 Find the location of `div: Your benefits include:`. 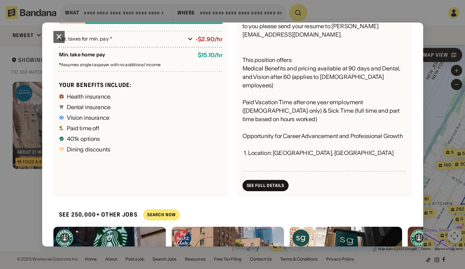

div: Your benefits include: is located at coordinates (141, 85).